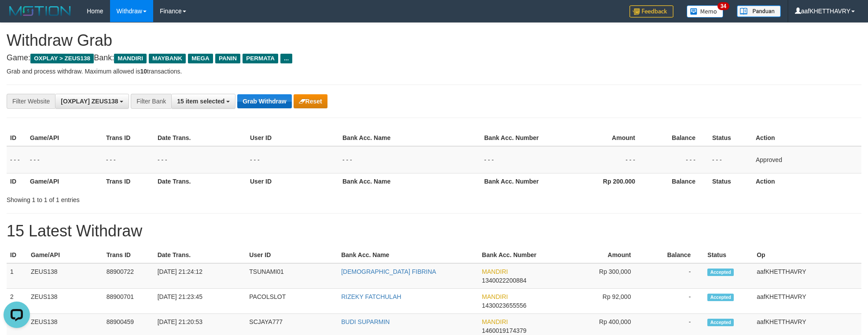 This screenshot has height=335, width=868. I want to click on th: Rp 200.000, so click(603, 181).